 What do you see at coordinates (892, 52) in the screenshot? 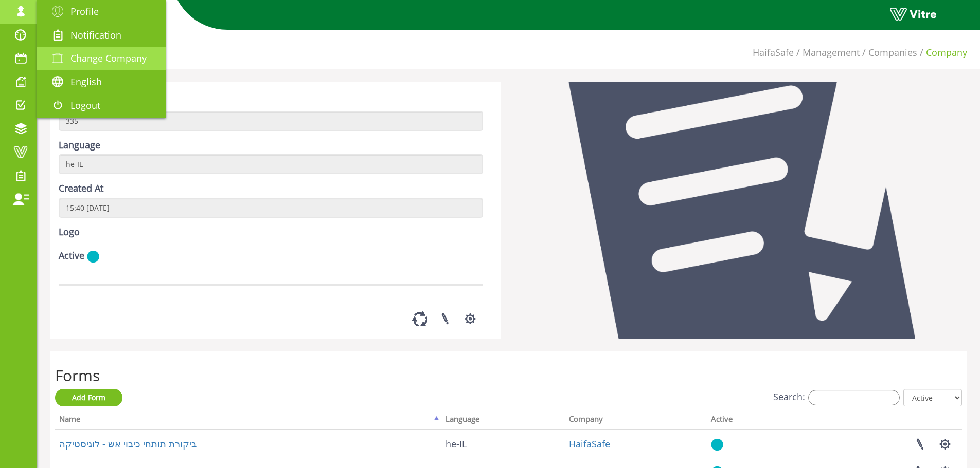
I see `a: Companies` at bounding box center [892, 52].